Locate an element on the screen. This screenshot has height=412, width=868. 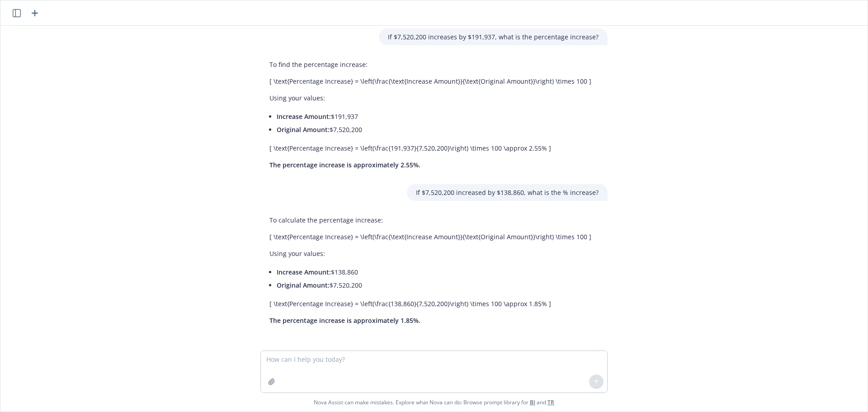
li: $138,860 is located at coordinates (434, 272).